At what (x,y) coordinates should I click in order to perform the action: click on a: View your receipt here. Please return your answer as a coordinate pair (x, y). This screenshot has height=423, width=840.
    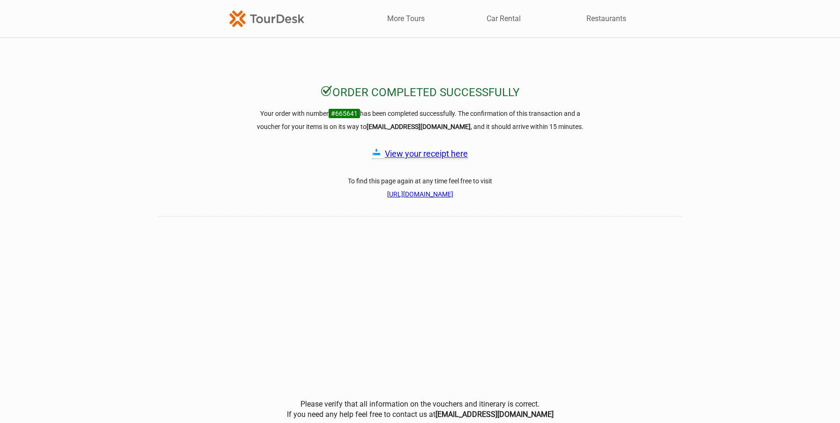
    Looking at the image, I should click on (426, 153).